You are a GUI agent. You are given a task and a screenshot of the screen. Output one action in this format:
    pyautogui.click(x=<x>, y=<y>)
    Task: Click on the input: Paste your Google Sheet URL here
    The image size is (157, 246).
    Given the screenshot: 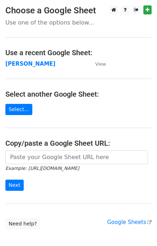 What is the action you would take?
    pyautogui.click(x=77, y=157)
    